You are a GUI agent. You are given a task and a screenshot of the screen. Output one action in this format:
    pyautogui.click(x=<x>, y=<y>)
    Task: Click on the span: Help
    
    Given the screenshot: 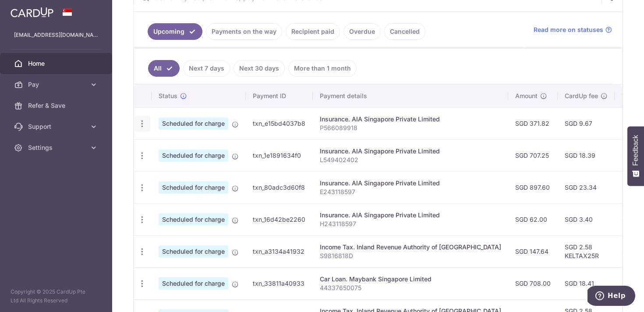 What is the action you would take?
    pyautogui.click(x=29, y=10)
    